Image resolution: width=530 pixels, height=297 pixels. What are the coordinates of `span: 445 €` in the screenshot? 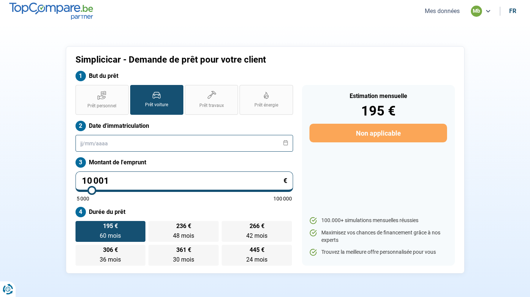 It's located at (257, 250).